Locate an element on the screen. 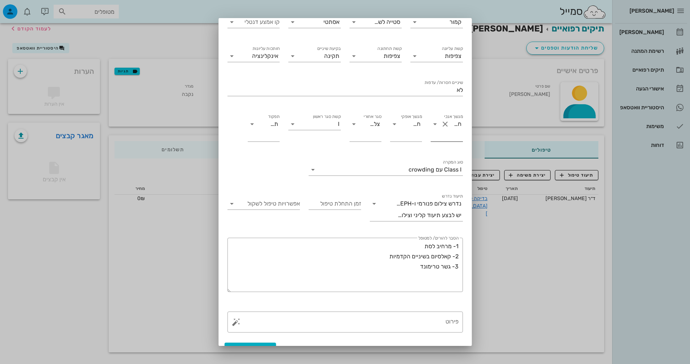  div: קו אמצע דנטלי is located at coordinates (253, 22).